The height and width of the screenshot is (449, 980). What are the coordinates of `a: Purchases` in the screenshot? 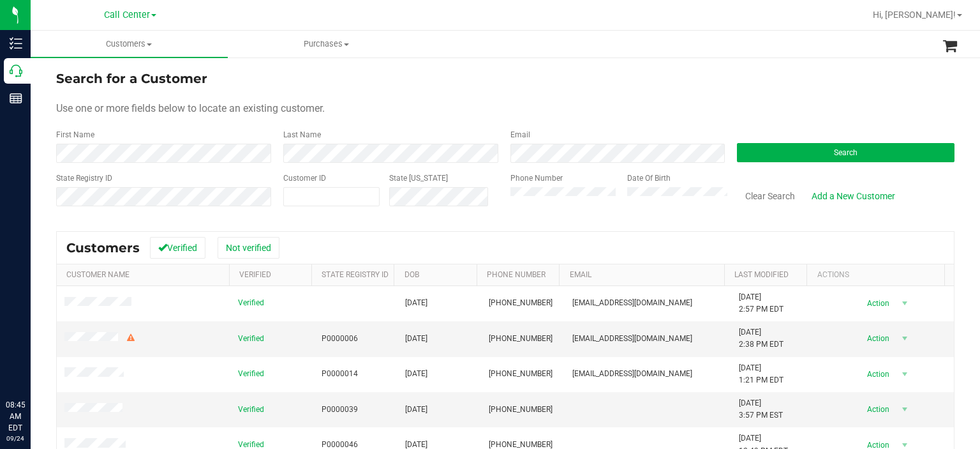 It's located at (326, 44).